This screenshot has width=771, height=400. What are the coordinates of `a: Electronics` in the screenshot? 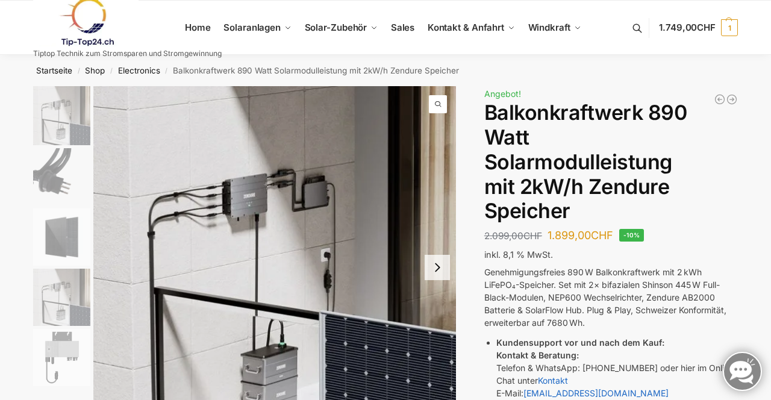 It's located at (139, 70).